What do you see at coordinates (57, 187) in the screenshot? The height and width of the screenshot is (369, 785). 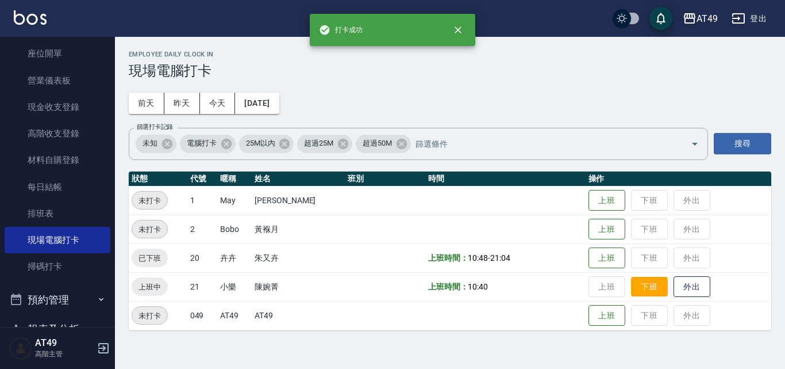 I see `a: 每日結帳` at bounding box center [57, 187].